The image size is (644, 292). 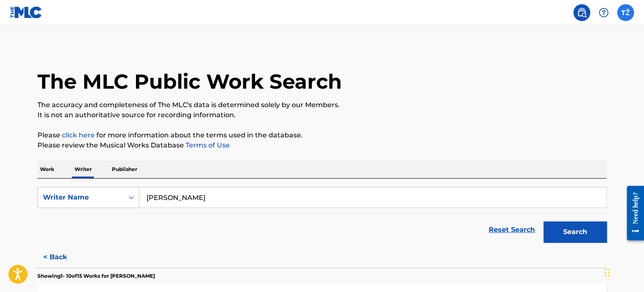 What do you see at coordinates (207, 145) in the screenshot?
I see `a: Terms of Use` at bounding box center [207, 145].